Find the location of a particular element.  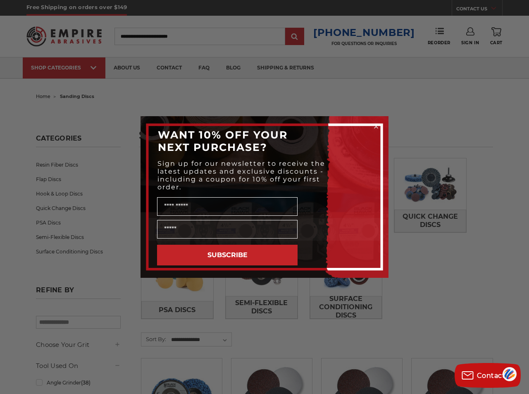

span: Contact us is located at coordinates (496, 375).